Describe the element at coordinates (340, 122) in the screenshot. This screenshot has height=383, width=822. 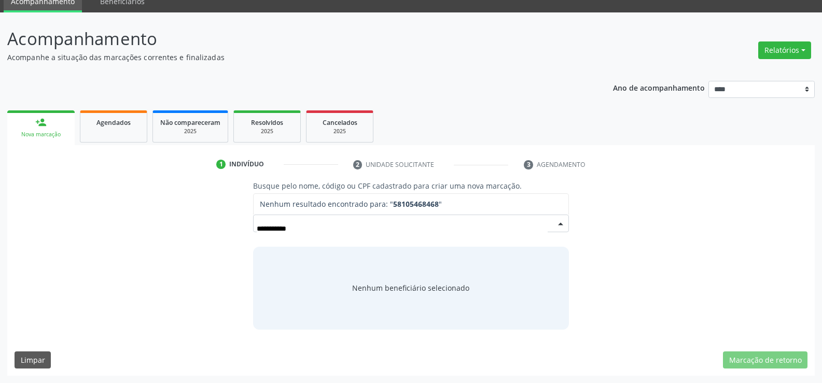
I see `span: Cancelados` at that location.